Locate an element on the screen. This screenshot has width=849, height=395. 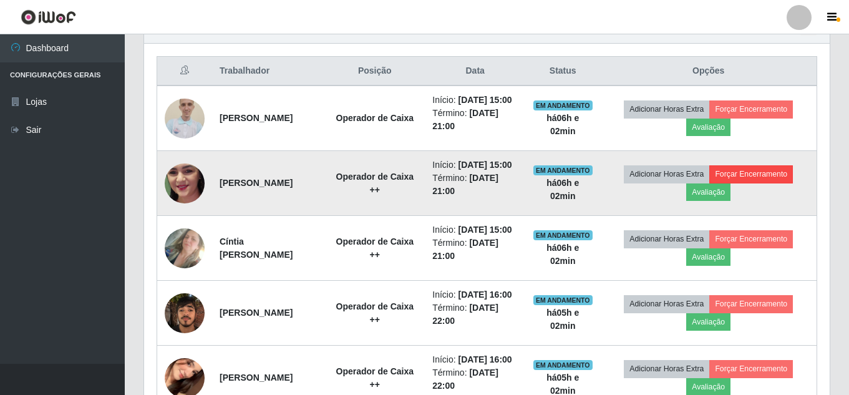
img: 1756831283854.jpeg is located at coordinates (185, 248).